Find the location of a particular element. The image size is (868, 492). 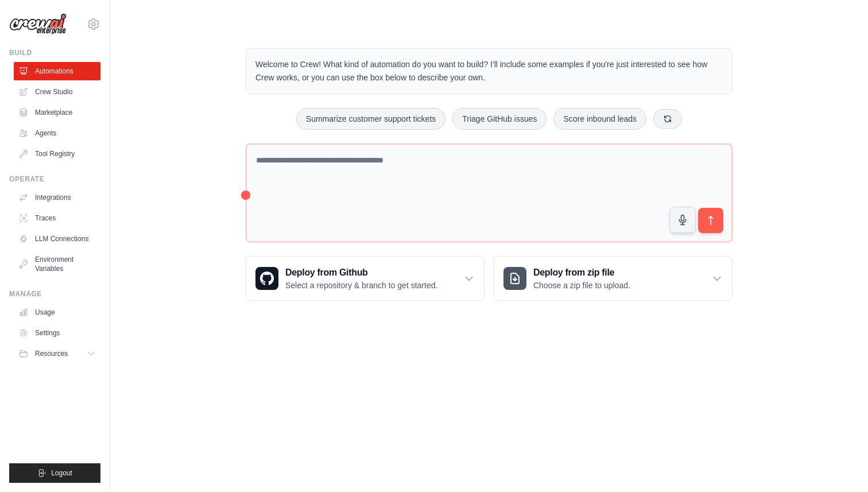

a: Marketplace is located at coordinates (57, 113).